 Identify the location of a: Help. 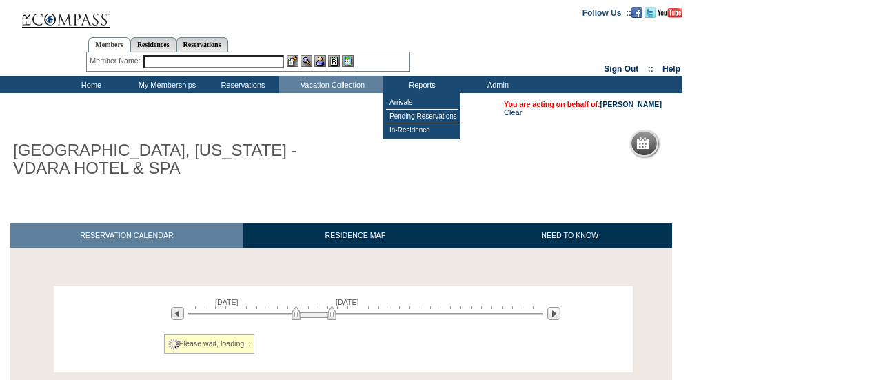
(672, 69).